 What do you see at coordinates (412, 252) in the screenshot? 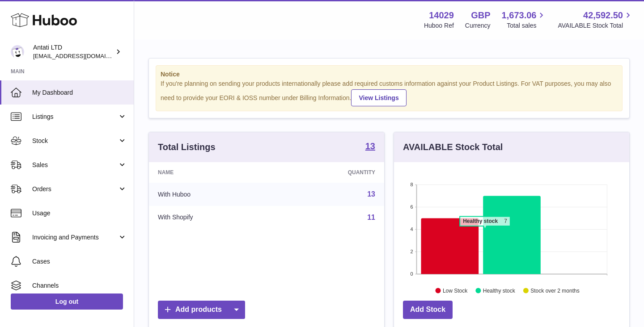
I see `text: 2` at bounding box center [412, 252].